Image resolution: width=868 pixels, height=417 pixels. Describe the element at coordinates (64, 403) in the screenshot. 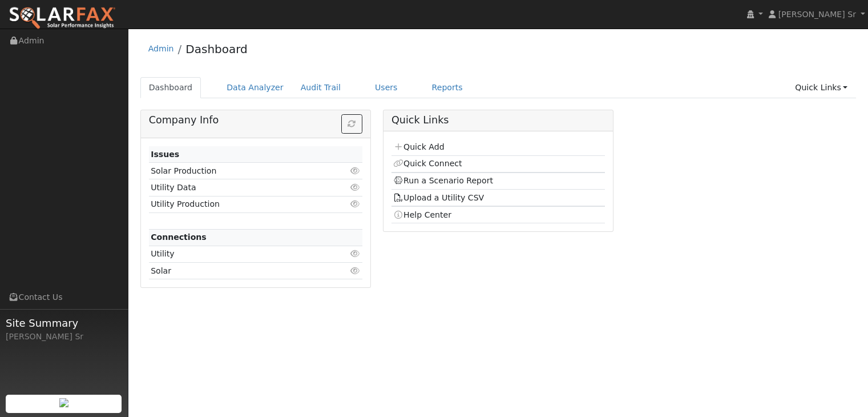

I see `img: retrieve` at that location.